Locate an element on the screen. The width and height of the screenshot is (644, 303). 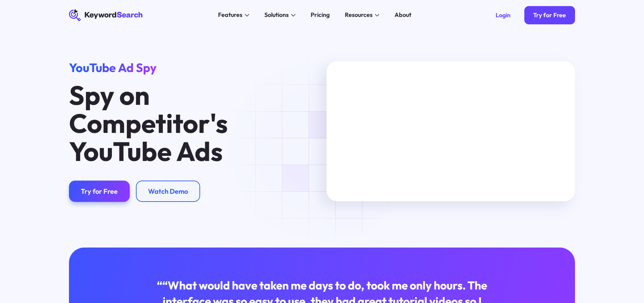
span: YouTube Ad Spy is located at coordinates (112, 67).